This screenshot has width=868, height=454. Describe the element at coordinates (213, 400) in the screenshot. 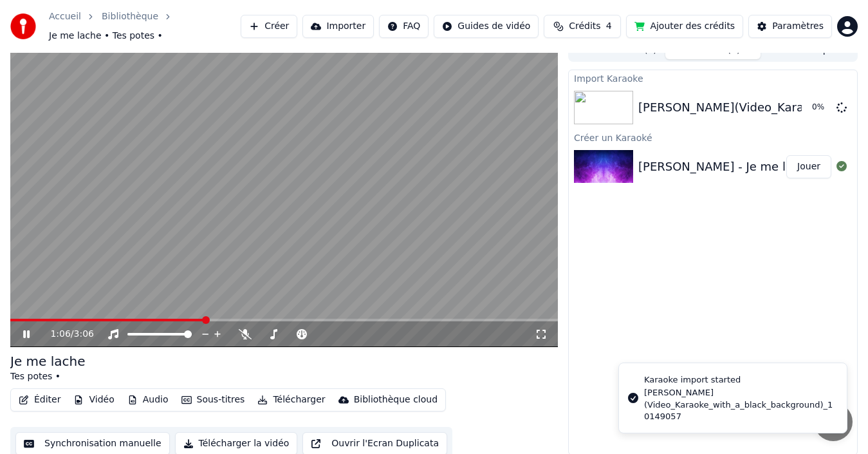

I see `button: Sous-titres` at that location.